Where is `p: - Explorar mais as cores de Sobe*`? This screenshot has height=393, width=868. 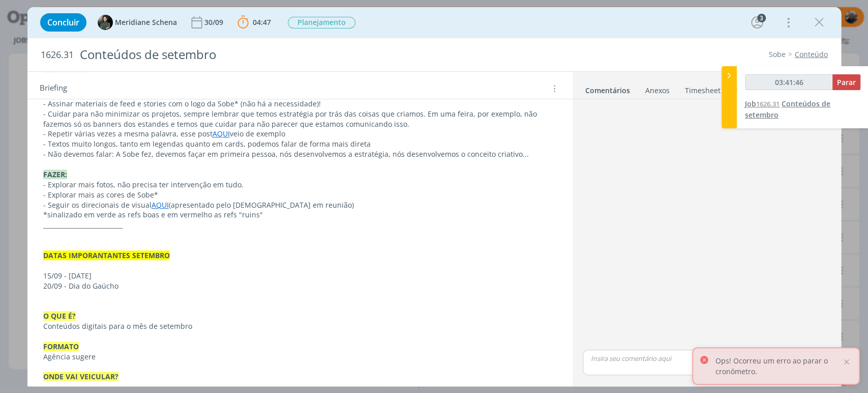
p: - Explorar mais as cores de Sobe* is located at coordinates (300, 195).